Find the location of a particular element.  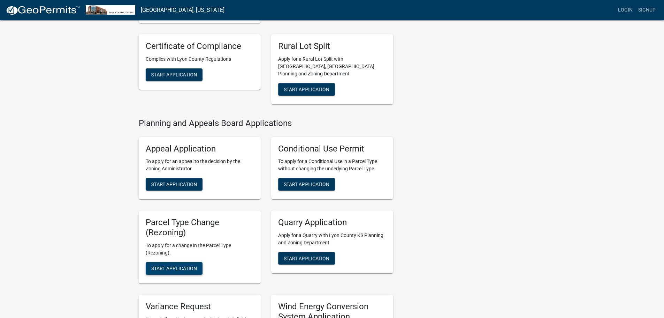

h4: Planning and Appeals Board Applications is located at coordinates (266, 123).